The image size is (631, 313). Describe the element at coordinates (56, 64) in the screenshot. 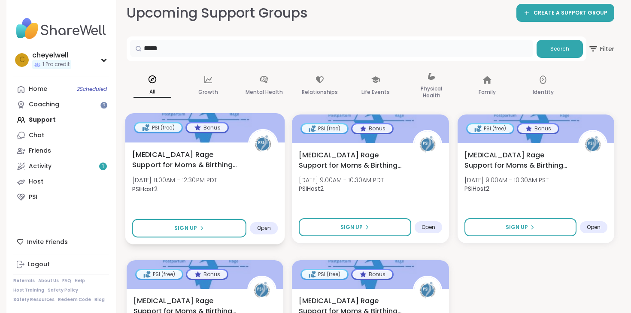

I see `span: 1 Pro credit` at that location.